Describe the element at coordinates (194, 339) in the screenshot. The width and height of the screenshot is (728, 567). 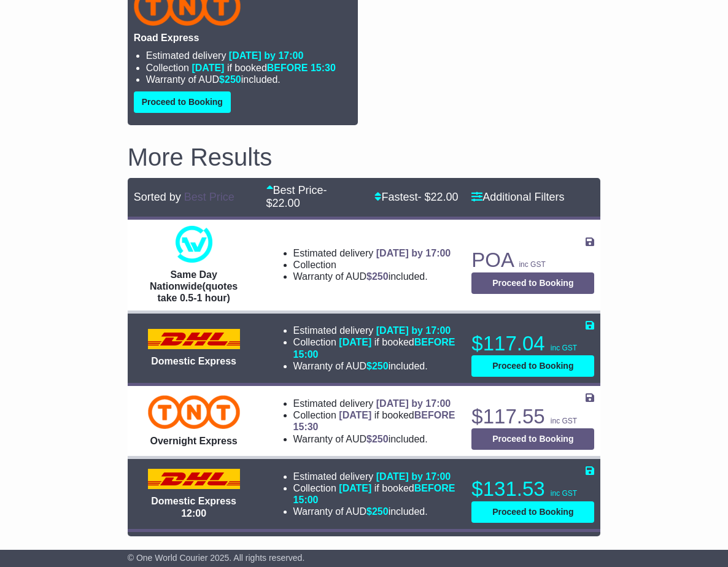
I see `img: DHL: Domestic Express` at that location.